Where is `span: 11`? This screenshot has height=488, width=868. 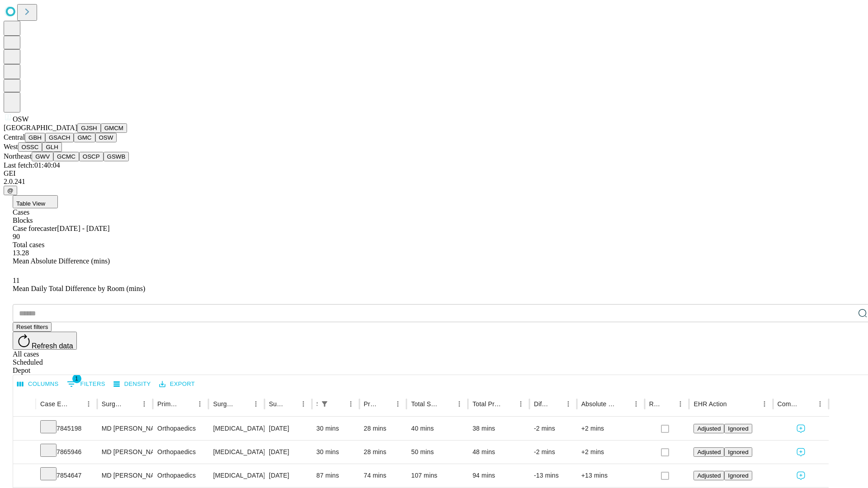 span: 11 is located at coordinates (16, 280).